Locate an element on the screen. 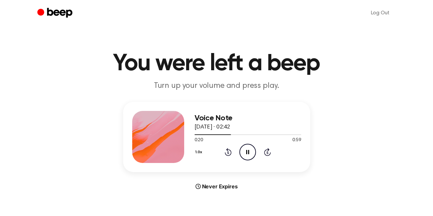 The image size is (433, 216). span: 0:20 is located at coordinates (199, 140).